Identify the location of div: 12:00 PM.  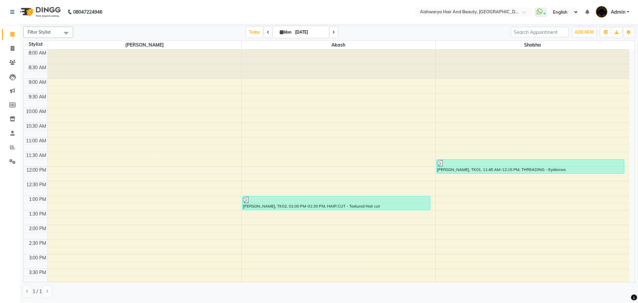
(36, 170).